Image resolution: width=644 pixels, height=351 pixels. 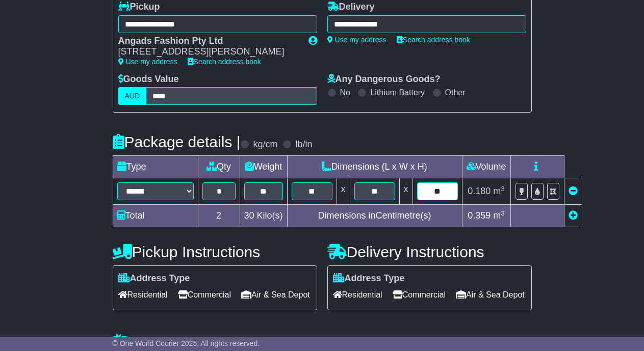 I want to click on td: 2, so click(x=219, y=216).